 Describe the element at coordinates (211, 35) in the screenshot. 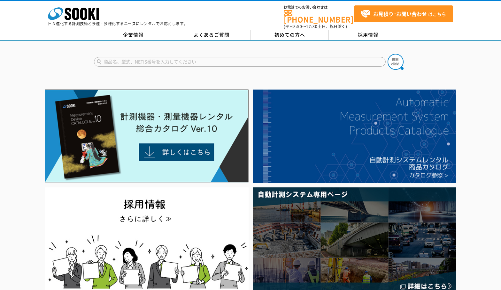

I see `a: よくあるご質問` at that location.